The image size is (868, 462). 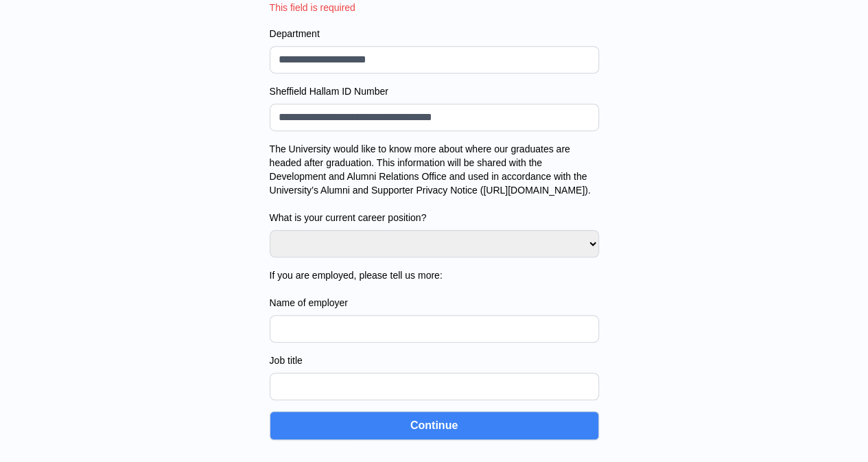 I want to click on label: If you are employed, please tell us more: Name of employer, so click(x=435, y=289).